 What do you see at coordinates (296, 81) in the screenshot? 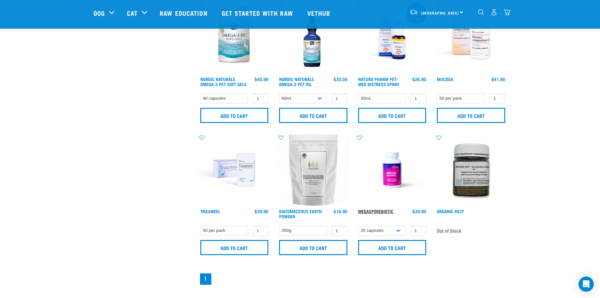
I see `a: Nordic Naturals Omega-3 Pet Oil` at bounding box center [296, 81].